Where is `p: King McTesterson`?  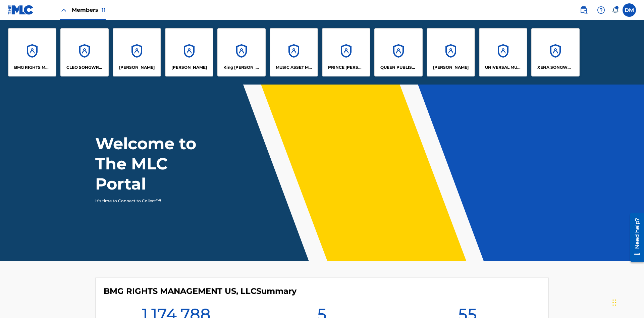
p: King McTesterson is located at coordinates (242, 67).